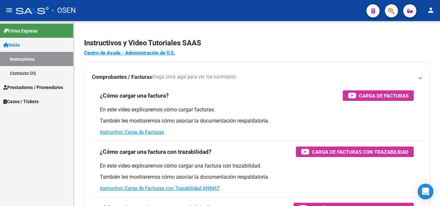 Image resolution: width=440 pixels, height=206 pixels. What do you see at coordinates (20, 31) in the screenshot?
I see `span: Firma Express` at bounding box center [20, 31].